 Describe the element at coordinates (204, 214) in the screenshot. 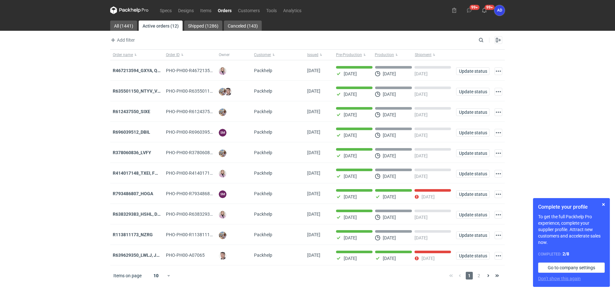

I see `span: PHO-PH00-R638329383_HSHL,-DETO` at that location.